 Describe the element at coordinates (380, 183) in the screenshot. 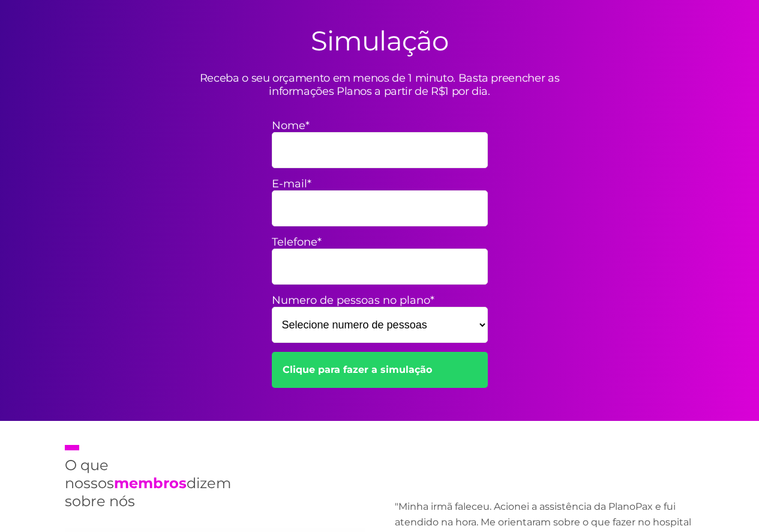

I see `label: E-mail*` at that location.